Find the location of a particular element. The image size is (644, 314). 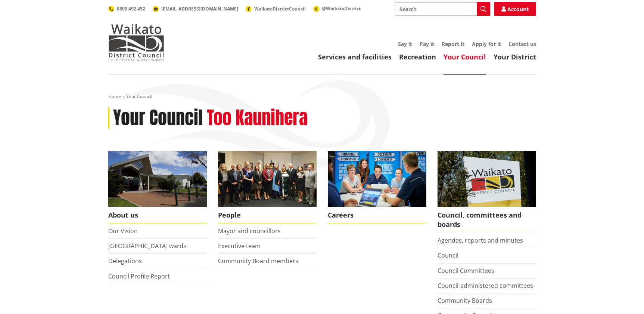

span: 0800 492 452 is located at coordinates (131, 8).